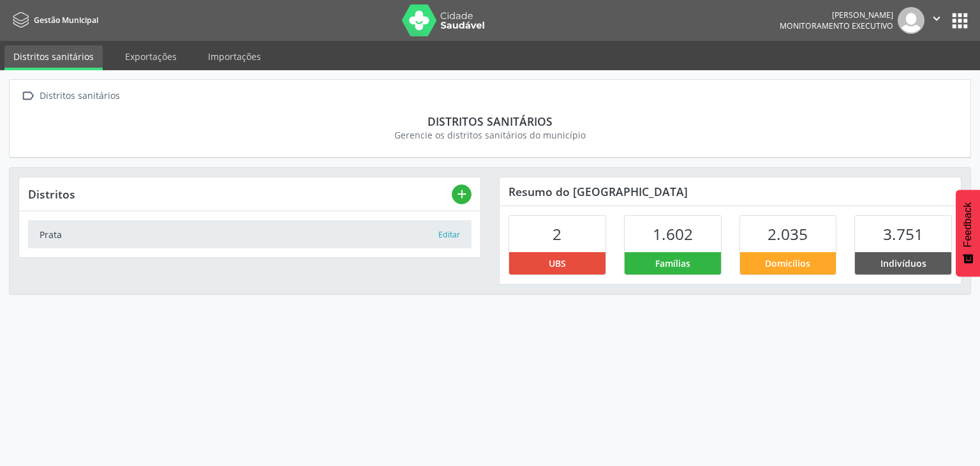  Describe the element at coordinates (53, 57) in the screenshot. I see `a: Distritos sanitários` at that location.